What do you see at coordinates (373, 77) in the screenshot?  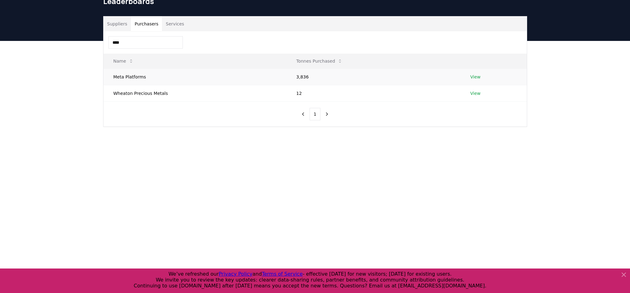 I see `td: 3,836` at bounding box center [373, 77].